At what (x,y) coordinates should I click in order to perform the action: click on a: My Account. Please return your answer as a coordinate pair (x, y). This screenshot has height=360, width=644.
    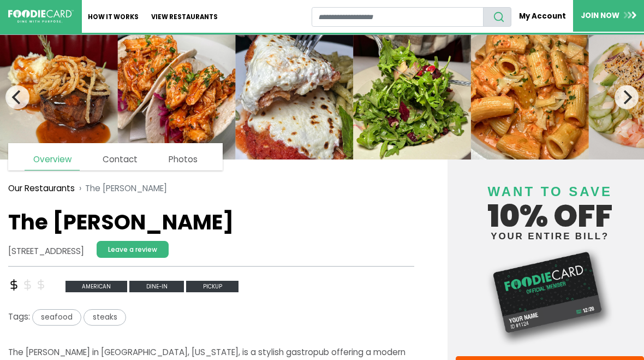
    Looking at the image, I should click on (542, 16).